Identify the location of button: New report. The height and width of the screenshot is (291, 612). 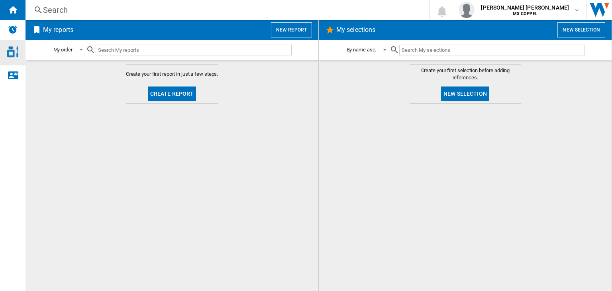
(291, 30).